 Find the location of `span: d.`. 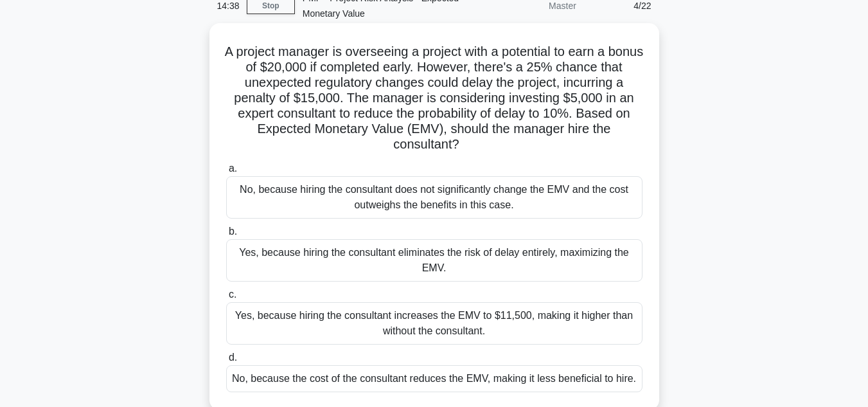

span: d. is located at coordinates (232, 357).